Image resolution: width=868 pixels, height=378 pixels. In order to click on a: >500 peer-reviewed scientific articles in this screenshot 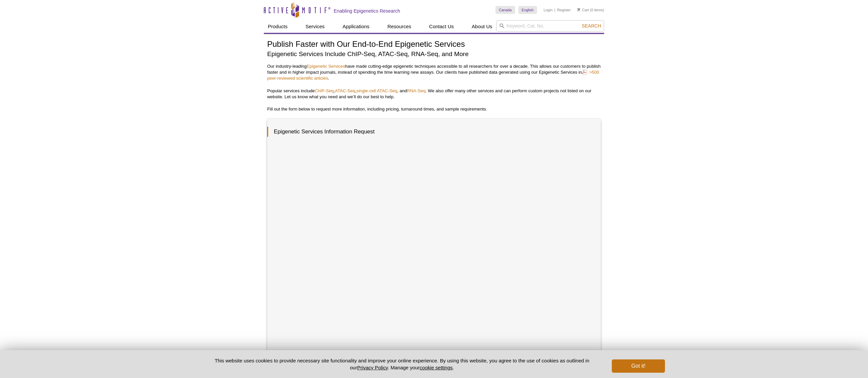, I will do `click(433, 75)`.